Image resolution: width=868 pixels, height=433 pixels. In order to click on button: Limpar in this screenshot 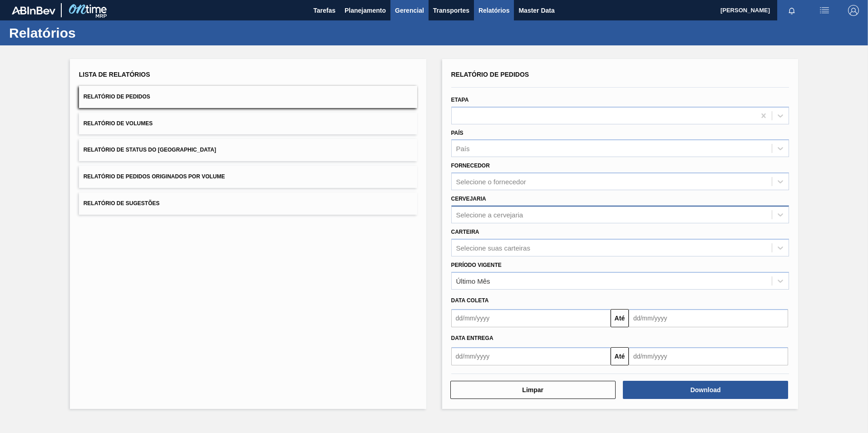, I will do `click(533, 390)`.